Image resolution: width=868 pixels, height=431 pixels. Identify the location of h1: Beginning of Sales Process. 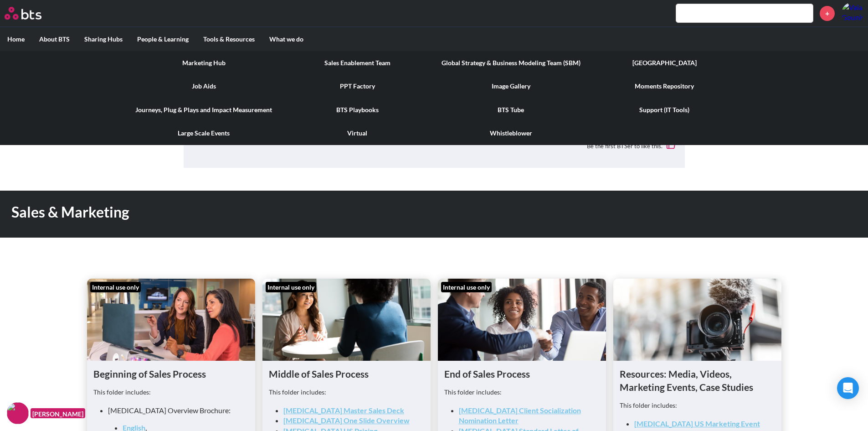
(171, 373).